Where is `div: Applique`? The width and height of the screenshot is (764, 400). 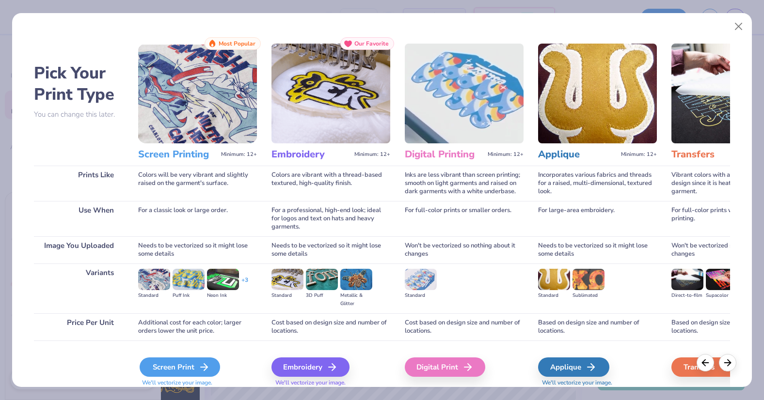
div: Applique is located at coordinates (573, 367).